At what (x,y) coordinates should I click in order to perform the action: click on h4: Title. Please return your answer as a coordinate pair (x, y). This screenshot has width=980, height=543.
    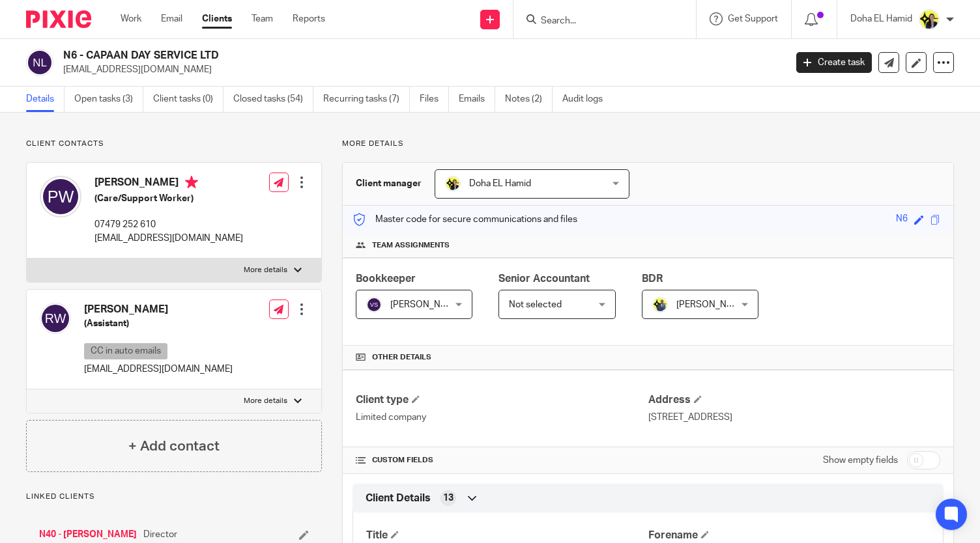
    Looking at the image, I should click on (507, 536).